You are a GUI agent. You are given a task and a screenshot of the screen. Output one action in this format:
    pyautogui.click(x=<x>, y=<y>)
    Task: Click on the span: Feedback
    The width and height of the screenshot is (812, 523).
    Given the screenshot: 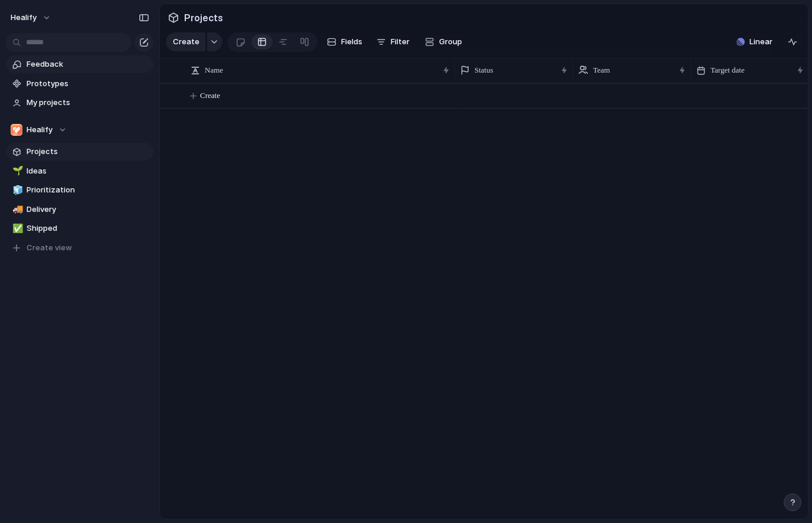 What is the action you would take?
    pyautogui.click(x=88, y=65)
    